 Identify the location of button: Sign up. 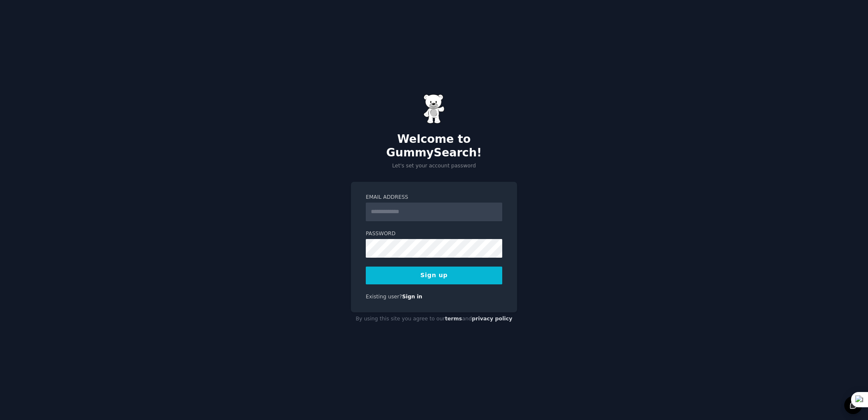
(434, 276).